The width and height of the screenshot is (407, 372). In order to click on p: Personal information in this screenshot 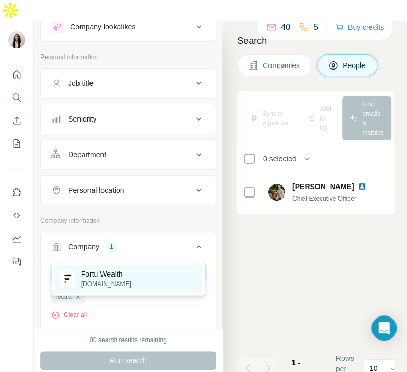, I will do `click(128, 57)`.